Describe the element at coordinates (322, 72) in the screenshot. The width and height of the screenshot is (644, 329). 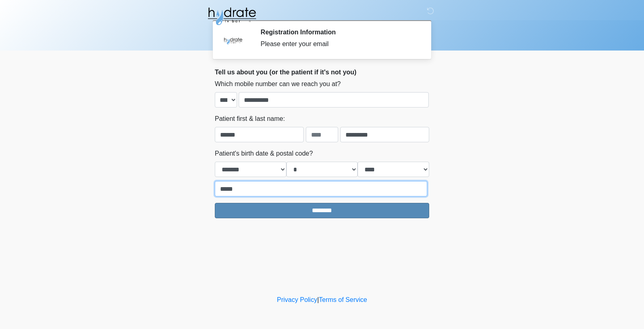
I see `h2: Tell us about you (or the patient if it's not you)` at that location.